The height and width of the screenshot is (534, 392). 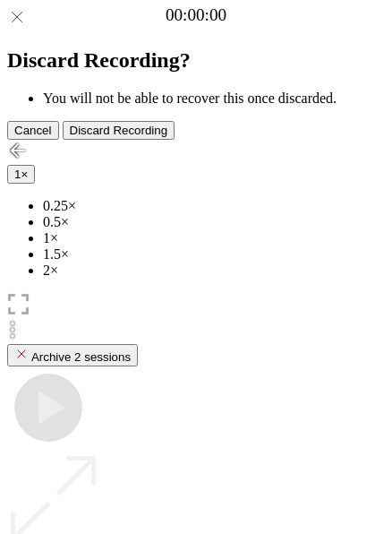 I want to click on h2: Discard Recording?, so click(x=196, y=60).